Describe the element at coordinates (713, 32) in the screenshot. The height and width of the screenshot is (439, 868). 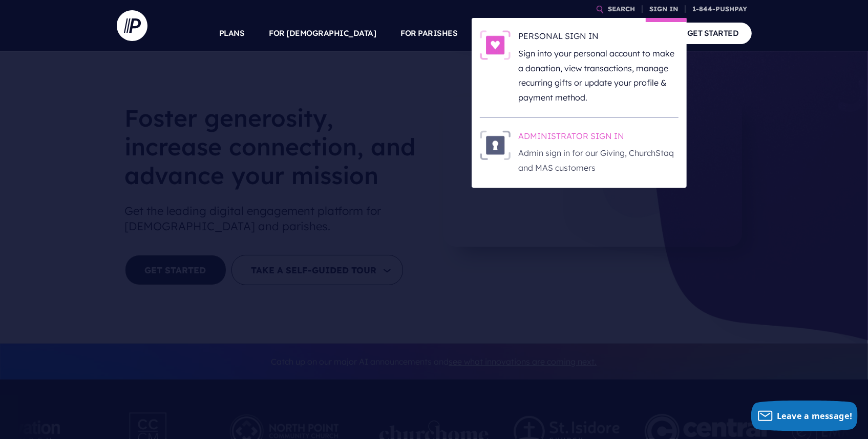
I see `a: GET STARTED` at that location.